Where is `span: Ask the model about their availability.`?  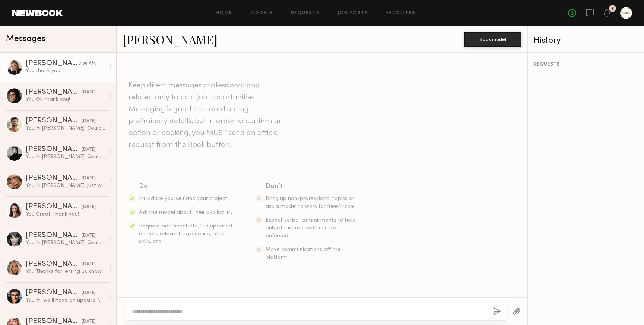
span: Ask the model about their availability. is located at coordinates (186, 212).